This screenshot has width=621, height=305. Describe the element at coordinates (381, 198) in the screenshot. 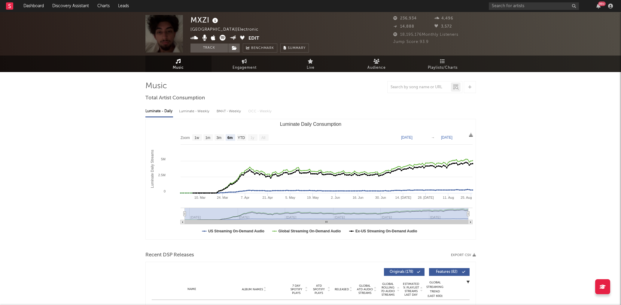

I see `text: 30. Jun` at that location.